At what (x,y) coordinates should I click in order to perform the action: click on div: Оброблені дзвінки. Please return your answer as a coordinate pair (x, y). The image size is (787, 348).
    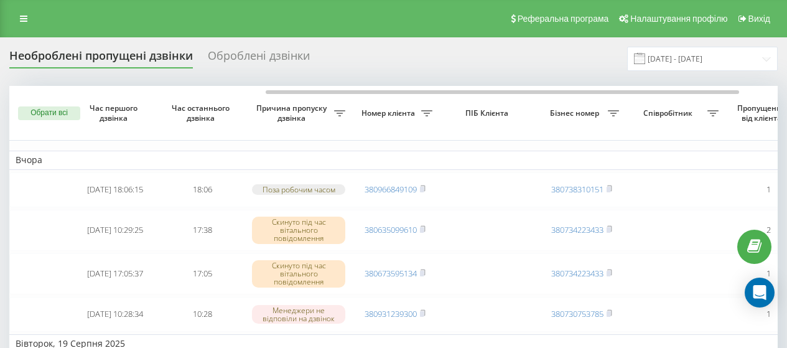
    Looking at the image, I should click on (259, 59).